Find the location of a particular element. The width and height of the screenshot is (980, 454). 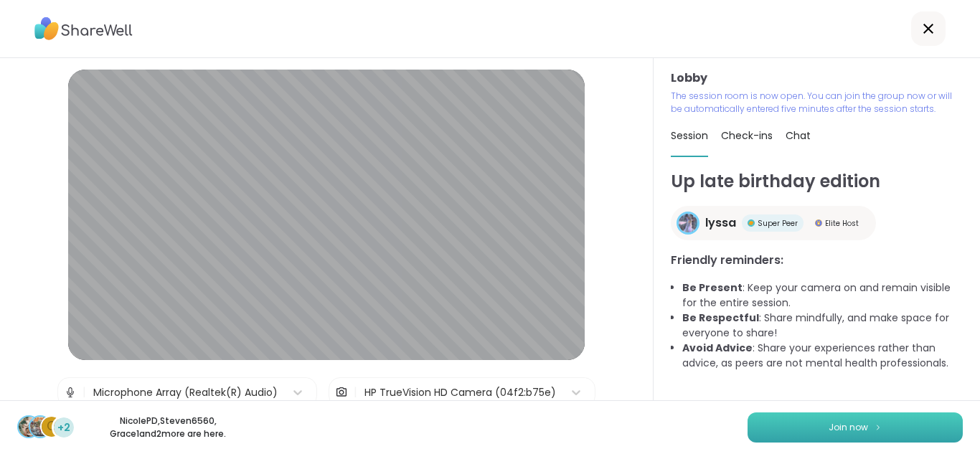

img: Elite Host is located at coordinates (819, 223).